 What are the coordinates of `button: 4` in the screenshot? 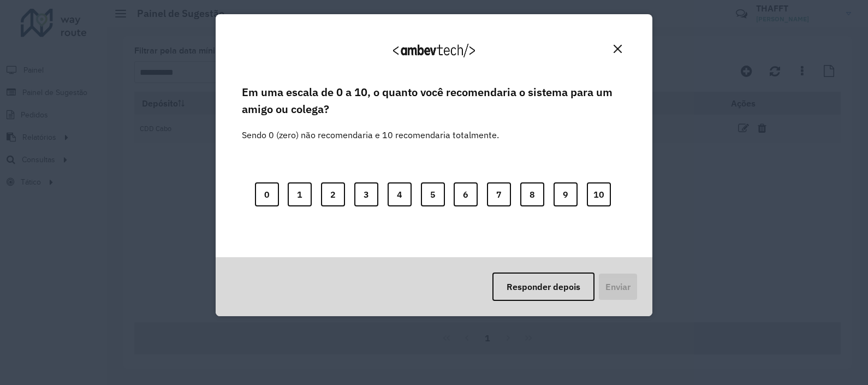 It's located at (400, 194).